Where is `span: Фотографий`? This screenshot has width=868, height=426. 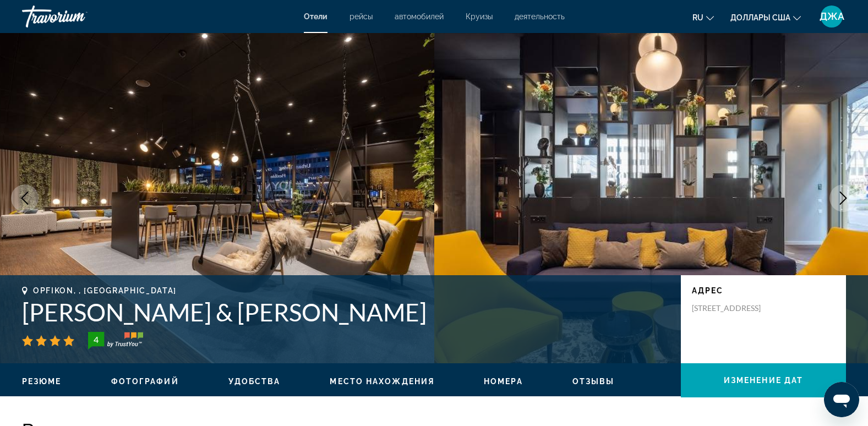
span: Фотографий is located at coordinates (144, 382).